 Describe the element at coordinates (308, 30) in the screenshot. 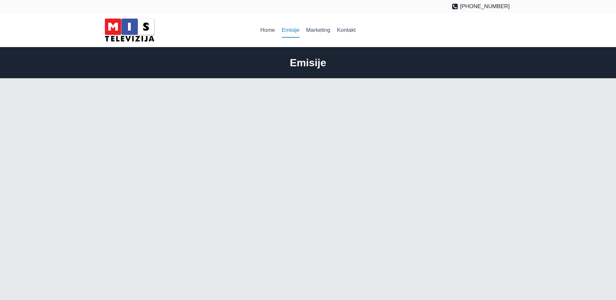

I see `nav: Primary` at that location.